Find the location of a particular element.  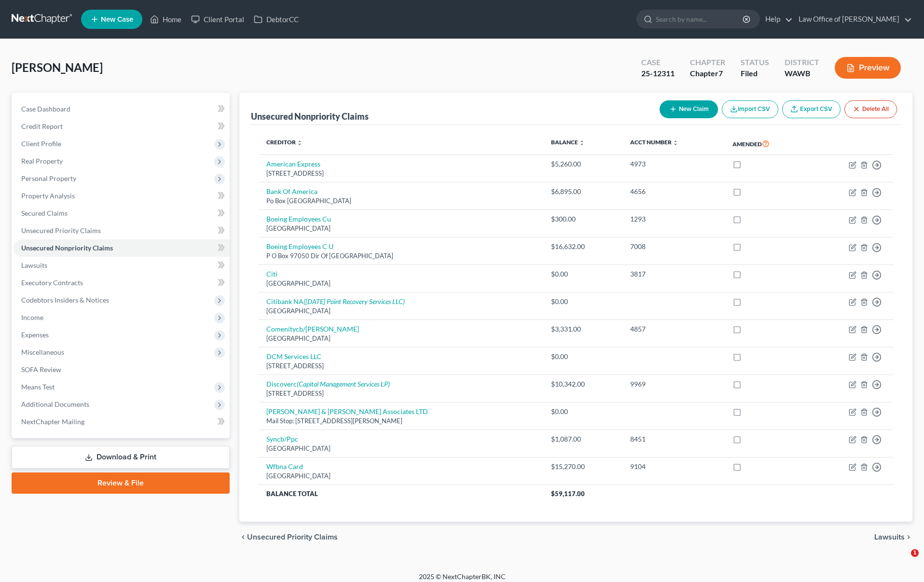

span: 7 is located at coordinates (721, 73).